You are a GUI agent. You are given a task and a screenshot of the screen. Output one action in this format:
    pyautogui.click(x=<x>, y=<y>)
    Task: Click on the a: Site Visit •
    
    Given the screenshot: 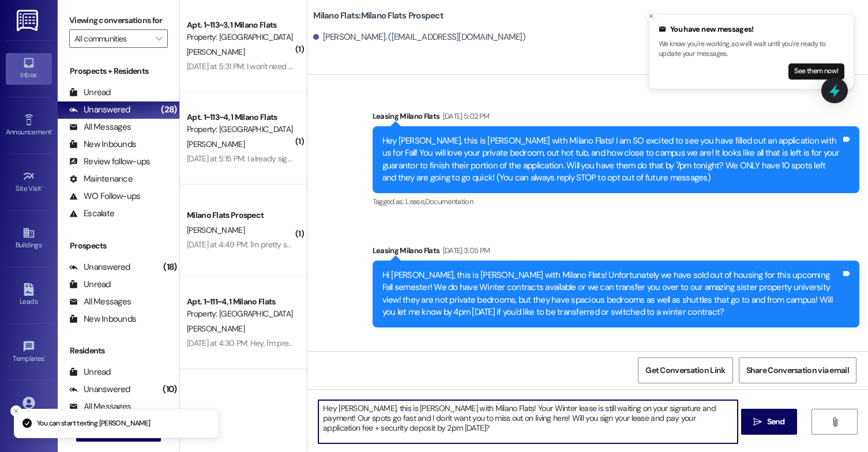 What is the action you would take?
    pyautogui.click(x=29, y=183)
    